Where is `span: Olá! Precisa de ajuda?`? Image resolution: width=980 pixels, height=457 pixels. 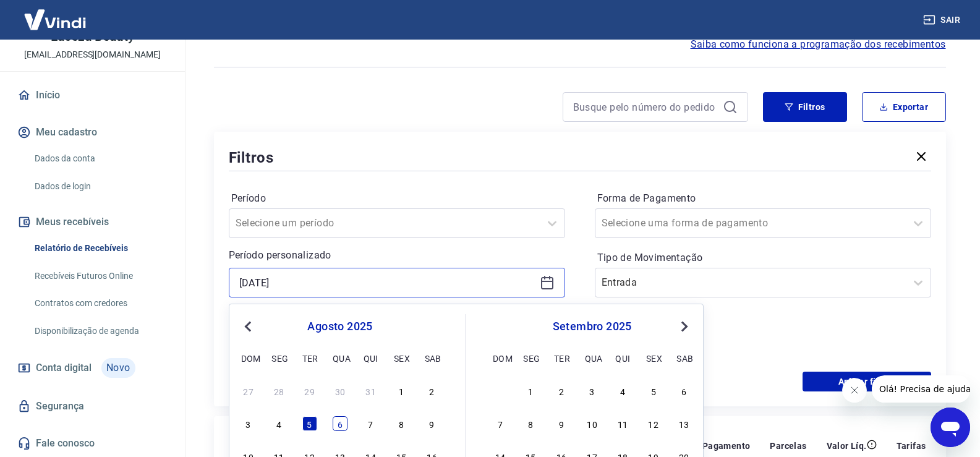
span: Olá! Precisa de ajuda? is located at coordinates (56, 14).